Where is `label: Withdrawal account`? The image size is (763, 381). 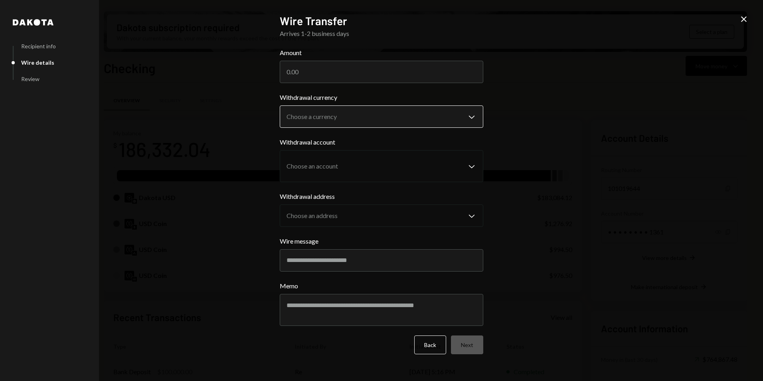 label: Withdrawal account is located at coordinates (382, 142).